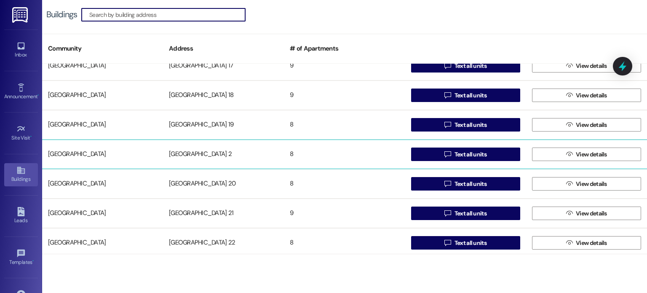 The width and height of the screenshot is (647, 293). What do you see at coordinates (21, 133) in the screenshot?
I see `a: Site Visit •` at bounding box center [21, 133].